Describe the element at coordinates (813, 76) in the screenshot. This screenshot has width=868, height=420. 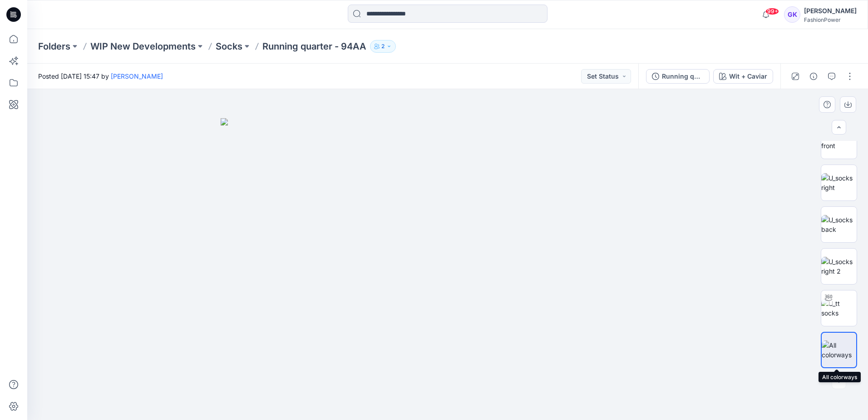
I see `button: Details` at that location.